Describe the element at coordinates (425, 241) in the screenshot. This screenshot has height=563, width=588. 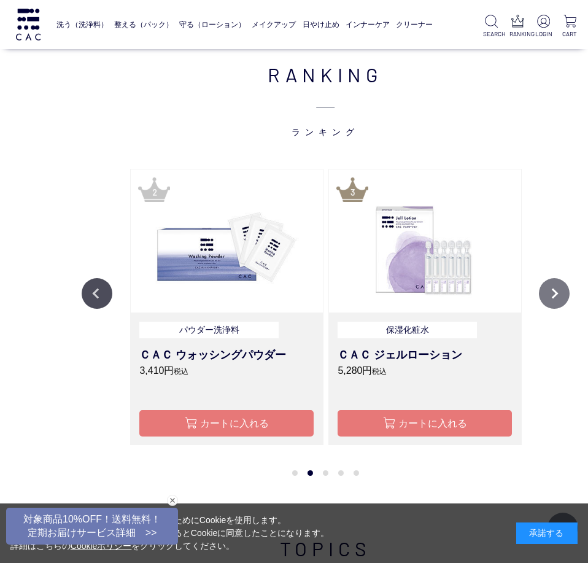
I see `img: ＣＡＣジェルローション loading=` at that location.